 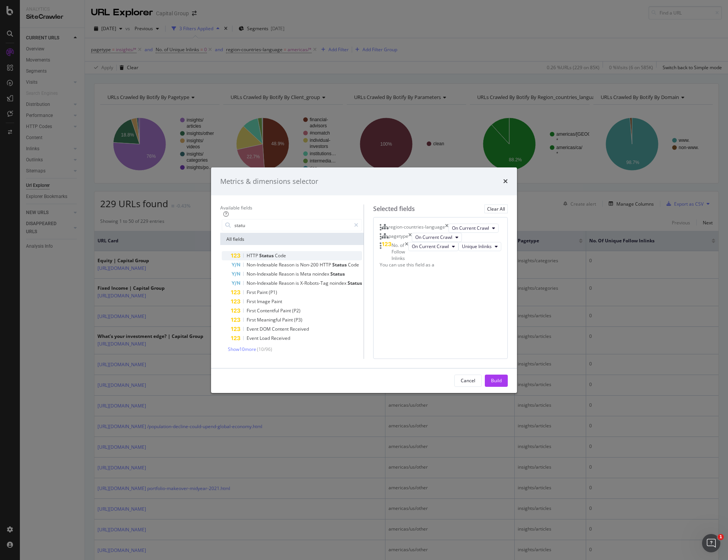 What do you see at coordinates (297, 310) in the screenshot?
I see `span: (P2)` at bounding box center [297, 310].